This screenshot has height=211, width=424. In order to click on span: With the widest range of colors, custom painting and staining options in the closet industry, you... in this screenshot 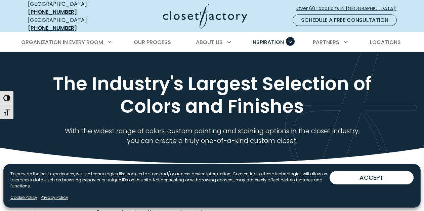, I will do `click(212, 136)`.